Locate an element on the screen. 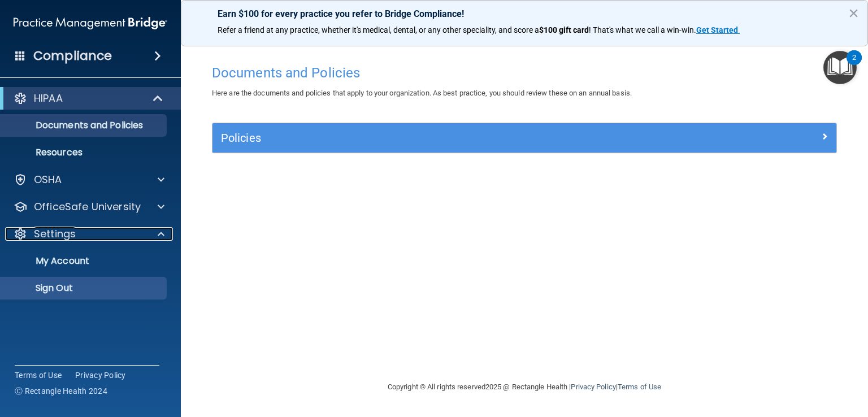 This screenshot has height=417, width=868. h4: Documents and Policies is located at coordinates (524, 73).